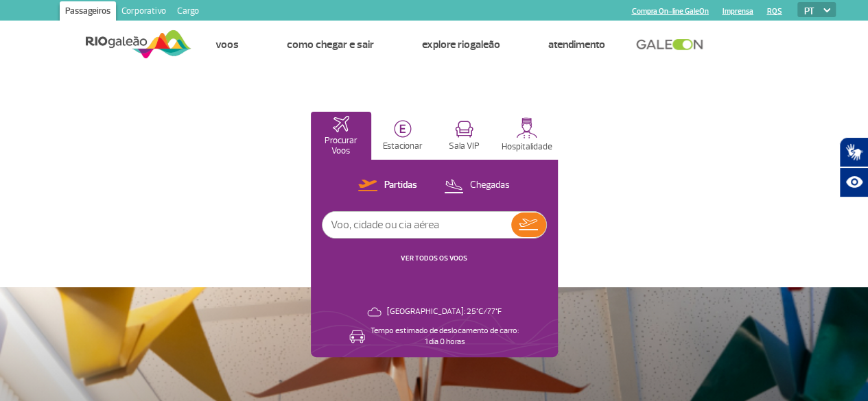 The image size is (868, 401). Describe the element at coordinates (527, 147) in the screenshot. I see `p: Hospitalidade` at that location.